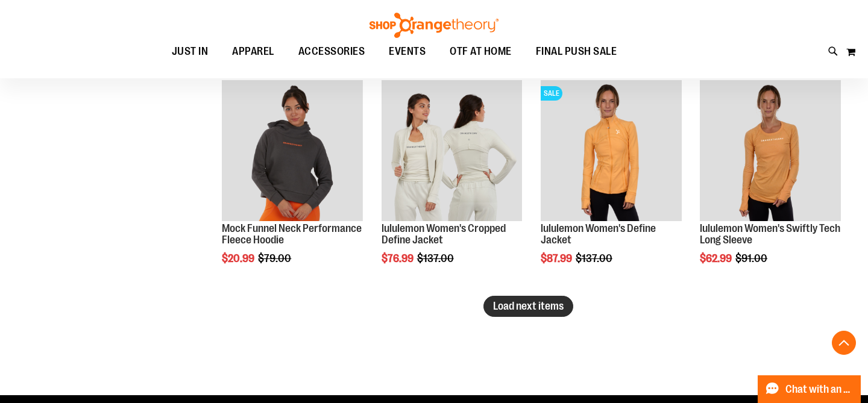  Describe the element at coordinates (331, 51) in the screenshot. I see `span: ACCESSORIES` at that location.